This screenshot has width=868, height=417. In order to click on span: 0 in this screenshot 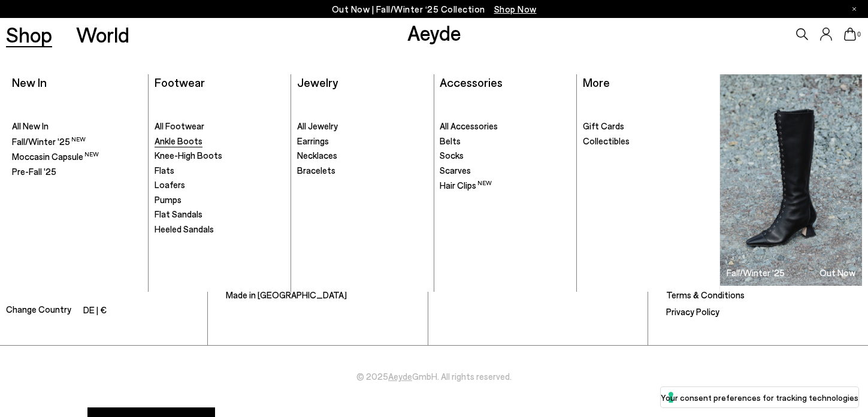, I will do `click(860, 35)`.